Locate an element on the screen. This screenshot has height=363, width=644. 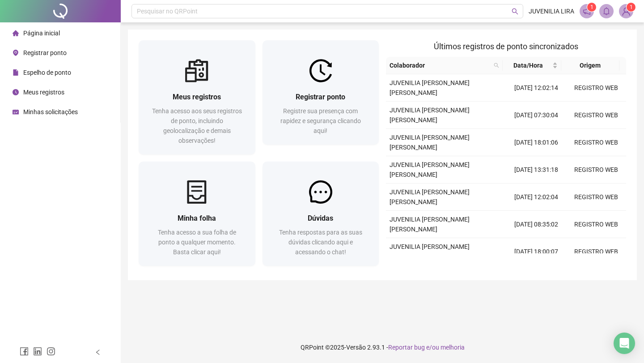
a: DúvidasTenha respostas para as suas dúvidas clicando aqui e acessando o chat! is located at coordinates (321, 213).